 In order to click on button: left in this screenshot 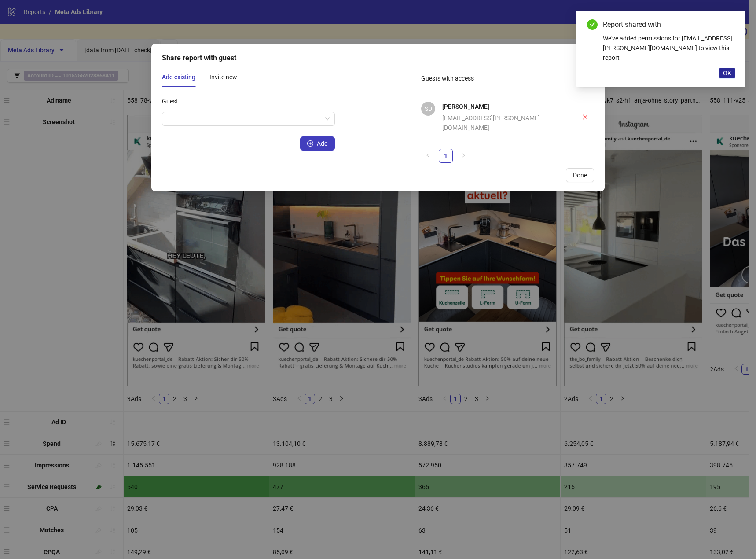, I will do `click(428, 156)`.